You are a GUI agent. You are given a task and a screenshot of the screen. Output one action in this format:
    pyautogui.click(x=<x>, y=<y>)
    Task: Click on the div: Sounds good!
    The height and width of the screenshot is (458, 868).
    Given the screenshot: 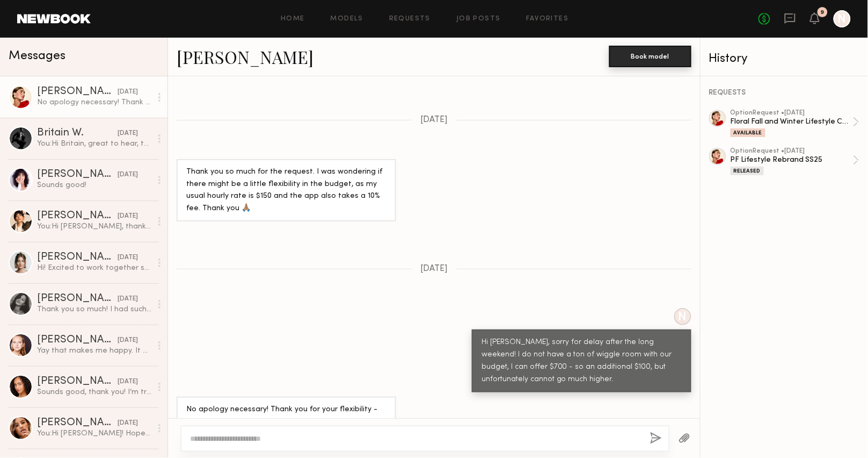 What is the action you would take?
    pyautogui.click(x=94, y=185)
    